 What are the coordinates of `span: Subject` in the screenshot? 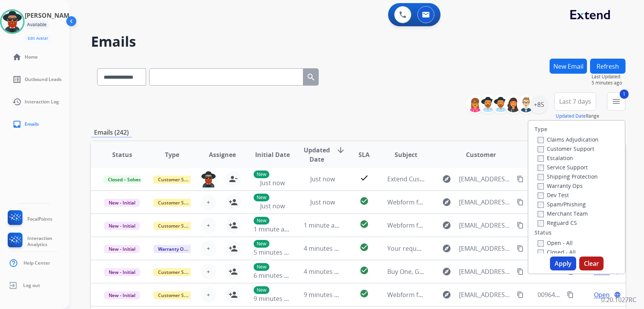 It's located at (406, 154).